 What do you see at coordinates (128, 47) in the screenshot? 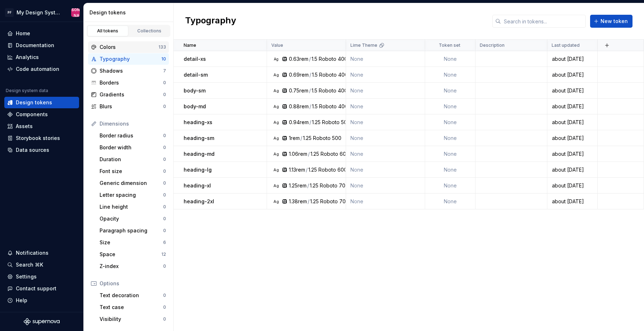
I see `a: Colors133` at bounding box center [128, 47].